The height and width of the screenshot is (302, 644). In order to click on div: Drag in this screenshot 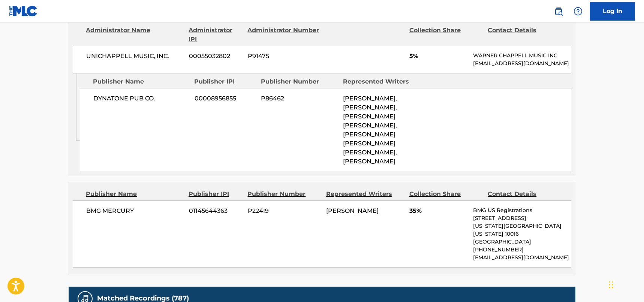, I will do `click(611, 285)`.